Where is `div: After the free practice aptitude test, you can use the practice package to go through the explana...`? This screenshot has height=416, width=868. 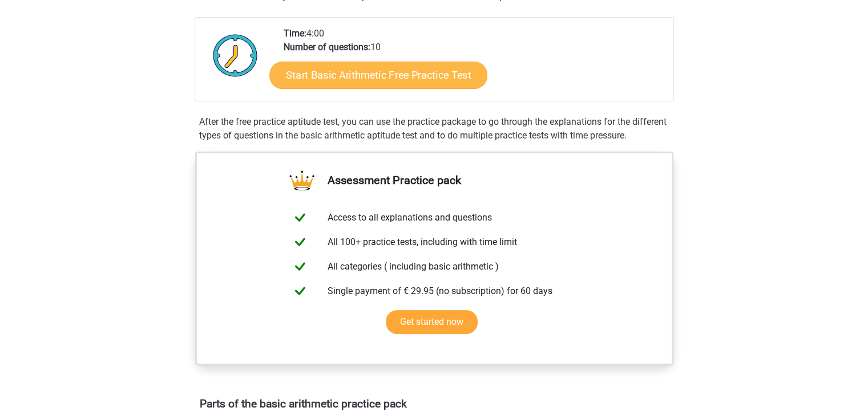
div: After the free practice aptitude test, you can use the practice package to go through the explana... is located at coordinates (434, 129).